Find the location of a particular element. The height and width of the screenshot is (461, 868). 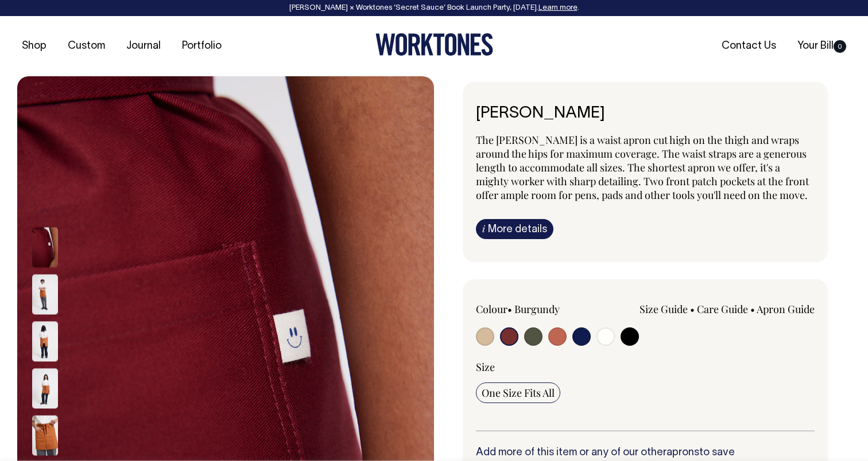

button: Previous is located at coordinates (45, 211).